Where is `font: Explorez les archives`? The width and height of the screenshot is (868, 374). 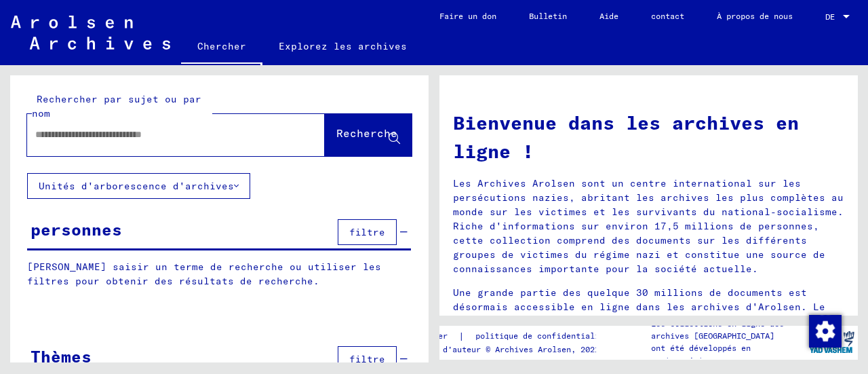
font: Explorez les archives is located at coordinates (343, 46).